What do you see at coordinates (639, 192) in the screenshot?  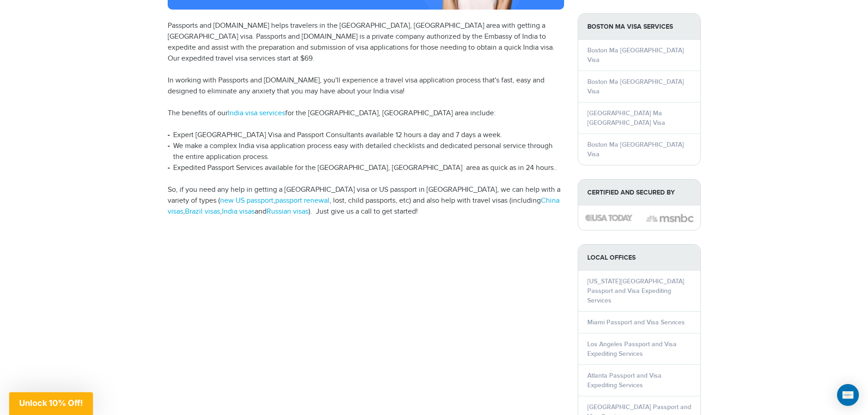 I see `strong: Certified and Secured by` at bounding box center [639, 192].